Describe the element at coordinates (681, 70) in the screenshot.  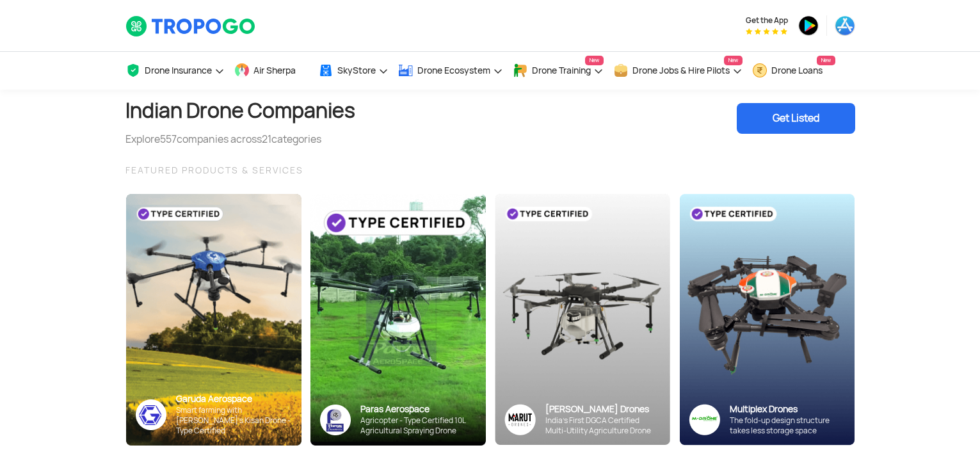
I see `span: Drone Jobs & Hire Pilots` at that location.